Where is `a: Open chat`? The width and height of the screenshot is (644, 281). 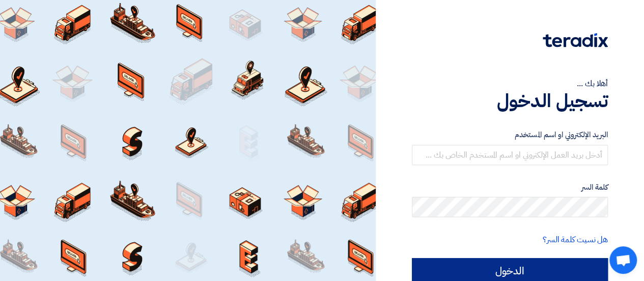
a: Open chat is located at coordinates (623, 260).